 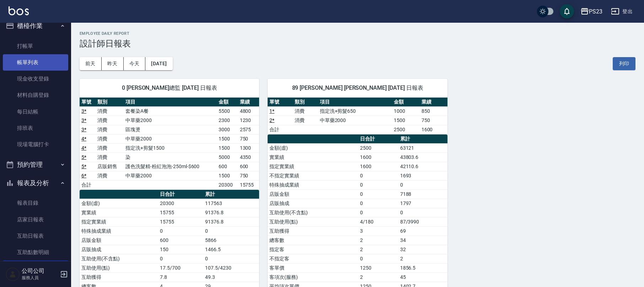 I want to click on td: 2300, so click(x=228, y=120).